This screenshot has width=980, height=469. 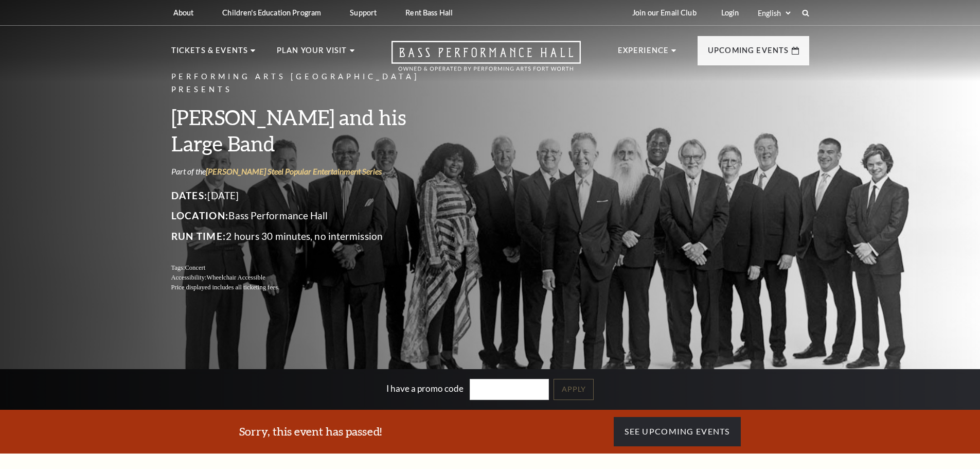 What do you see at coordinates (363, 13) in the screenshot?
I see `p: Support` at bounding box center [363, 13].